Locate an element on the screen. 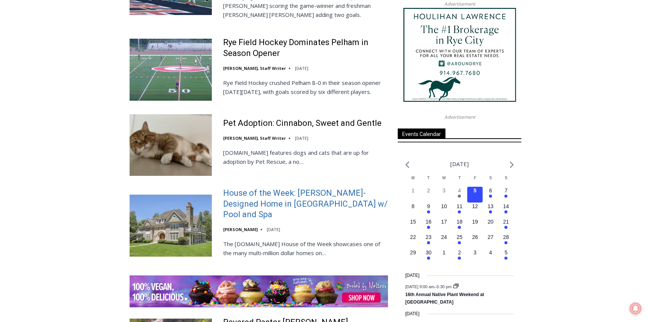 This screenshot has width=649, height=322. button: 17 is located at coordinates (444, 225).